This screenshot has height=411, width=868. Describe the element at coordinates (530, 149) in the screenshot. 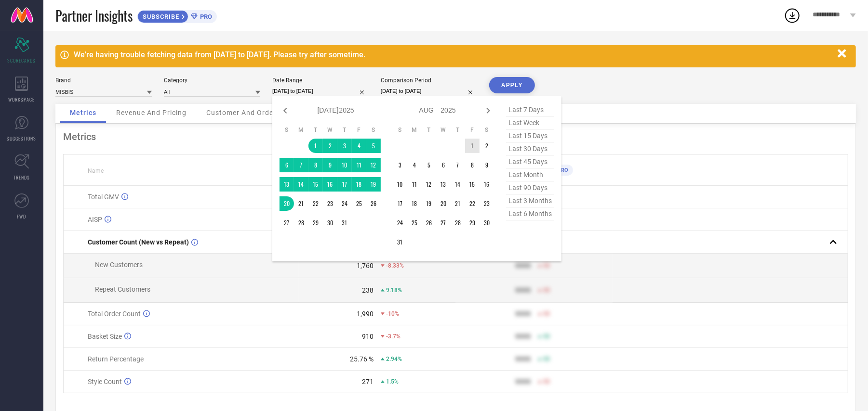

I see `span: last 30 days` at that location.